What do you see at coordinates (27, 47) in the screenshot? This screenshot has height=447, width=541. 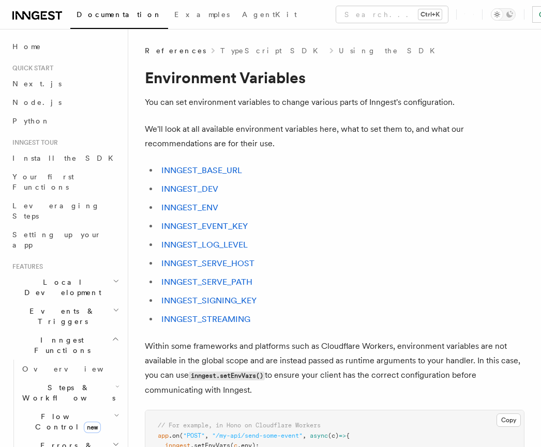 I see `span: Home` at bounding box center [27, 47].